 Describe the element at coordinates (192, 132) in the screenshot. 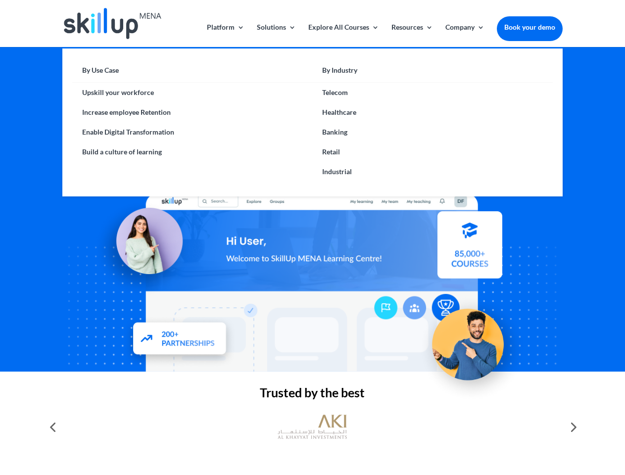

I see `a: Enable Digital Transformation` at that location.